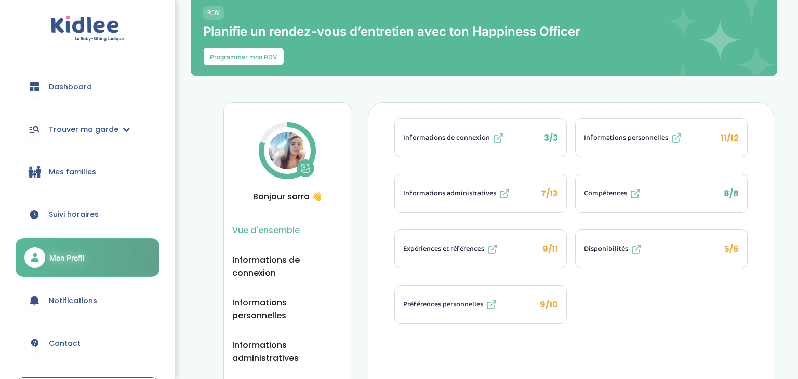 The image size is (798, 379). What do you see at coordinates (74, 215) in the screenshot?
I see `span: Suivi horaires` at bounding box center [74, 215].